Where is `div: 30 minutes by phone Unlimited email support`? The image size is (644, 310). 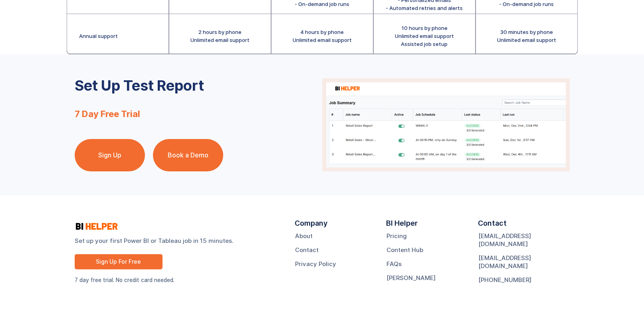
div: 30 minutes by phone Unlimited email support is located at coordinates (527, 36).